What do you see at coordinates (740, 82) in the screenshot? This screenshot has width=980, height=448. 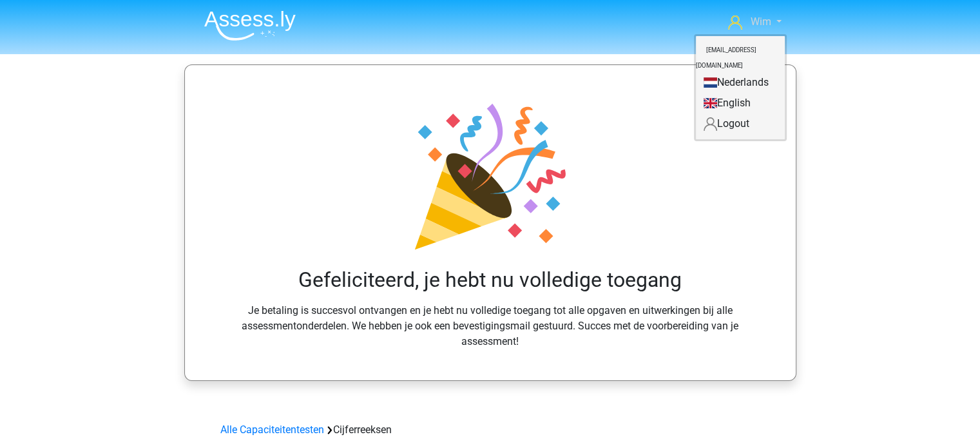 I see `a: Nederlands` at bounding box center [740, 82].